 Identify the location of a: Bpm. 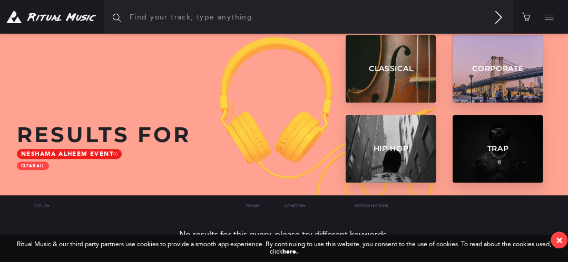
(253, 206).